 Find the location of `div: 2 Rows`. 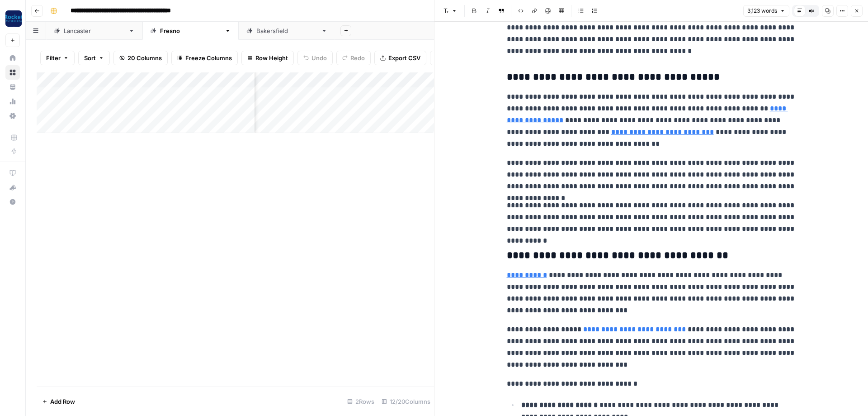

div: 2 Rows is located at coordinates (361, 401).